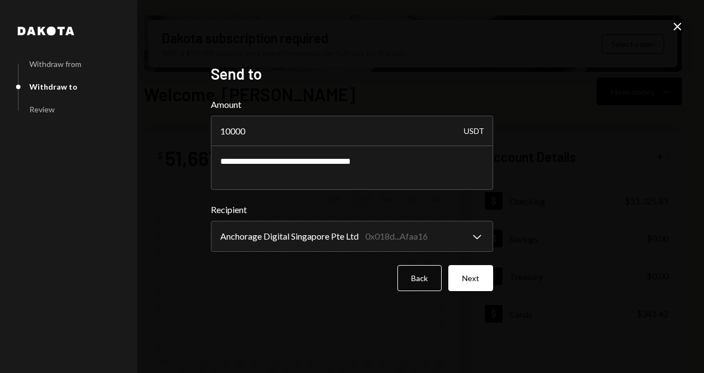 This screenshot has width=704, height=373. What do you see at coordinates (420, 278) in the screenshot?
I see `button: Back` at bounding box center [420, 278].